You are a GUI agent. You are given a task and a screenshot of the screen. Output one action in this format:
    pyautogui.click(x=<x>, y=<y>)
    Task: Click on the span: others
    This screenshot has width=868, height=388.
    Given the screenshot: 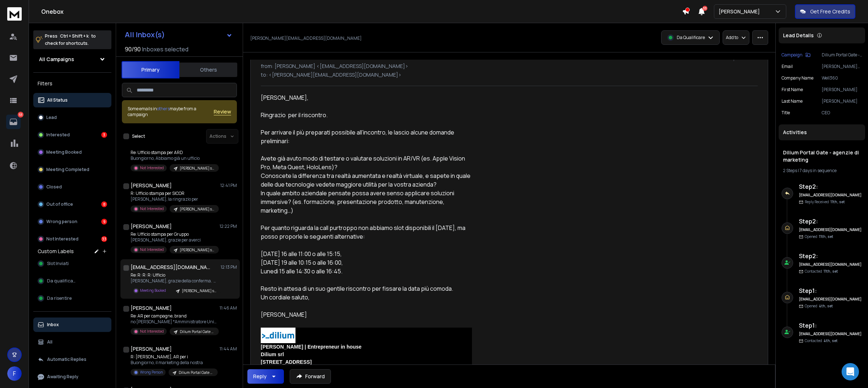 What is the action you would take?
    pyautogui.click(x=163, y=109)
    